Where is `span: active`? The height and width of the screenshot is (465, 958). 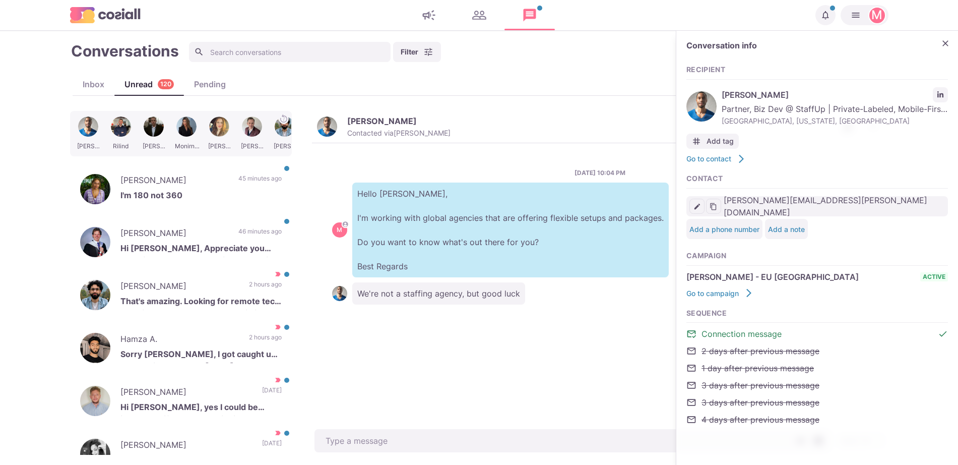 span: active is located at coordinates (934, 277).